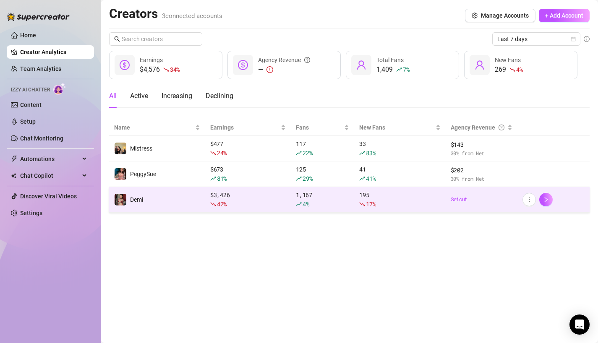 The height and width of the screenshot is (343, 598). Describe the element at coordinates (28, 122) in the screenshot. I see `a: Setup` at that location.